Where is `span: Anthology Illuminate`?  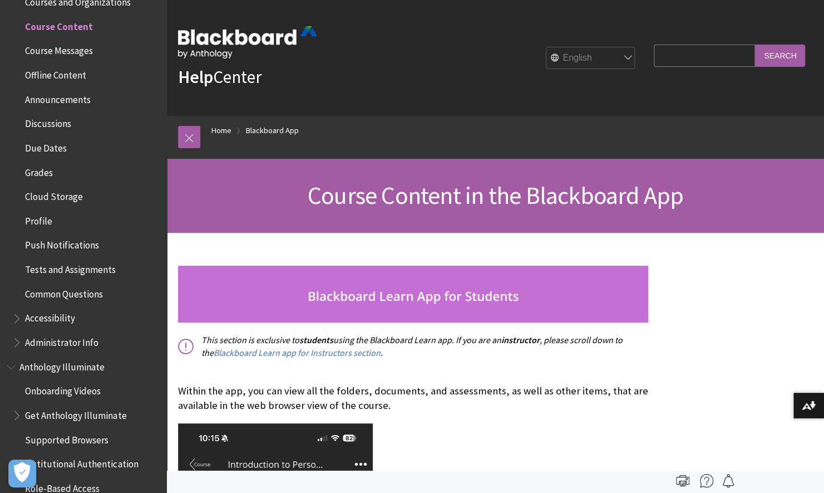 span: Anthology Illuminate is located at coordinates (62, 365).